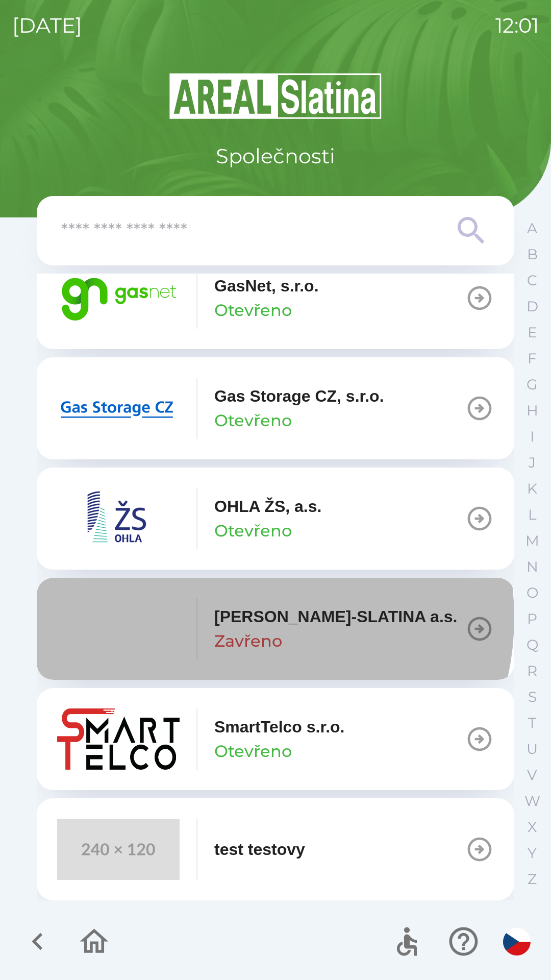 The image size is (551, 980). I want to click on p: Zavřeno, so click(248, 641).